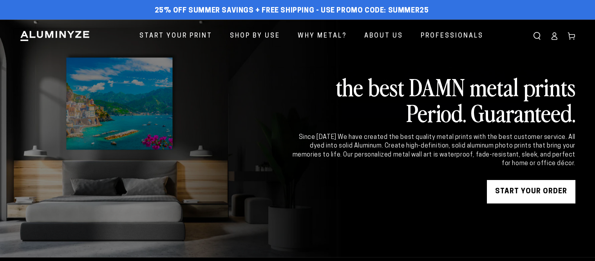 The width and height of the screenshot is (595, 261). What do you see at coordinates (255, 36) in the screenshot?
I see `a: Shop By Use` at bounding box center [255, 36].